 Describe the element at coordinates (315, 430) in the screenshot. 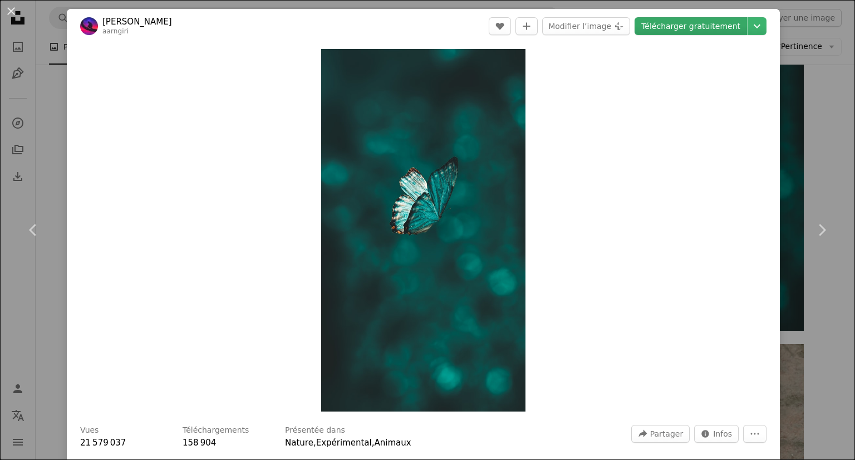

I see `h3: Présentée dans` at that location.